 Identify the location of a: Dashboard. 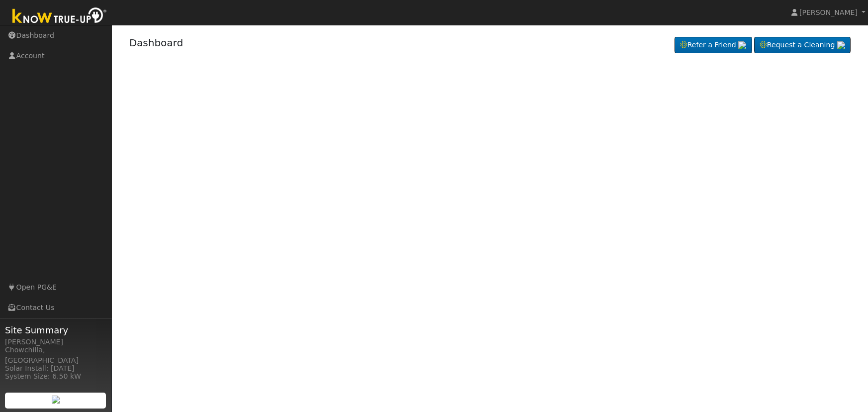
(156, 43).